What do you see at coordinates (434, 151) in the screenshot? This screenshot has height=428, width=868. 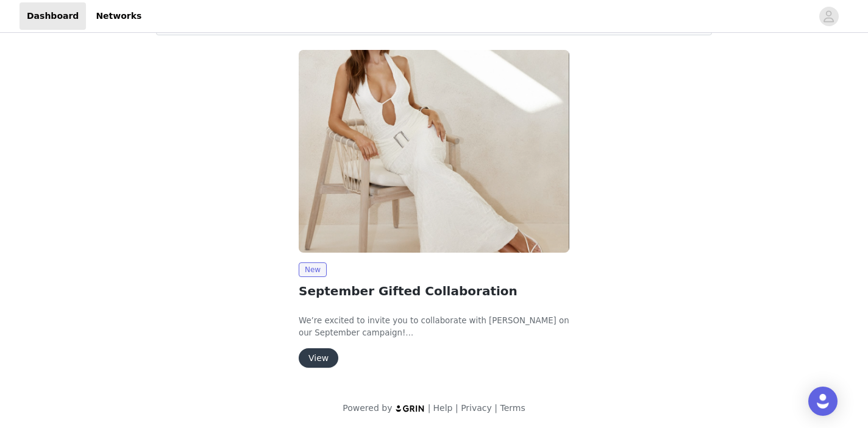 I see `img: Peppermayo EU` at bounding box center [434, 151].